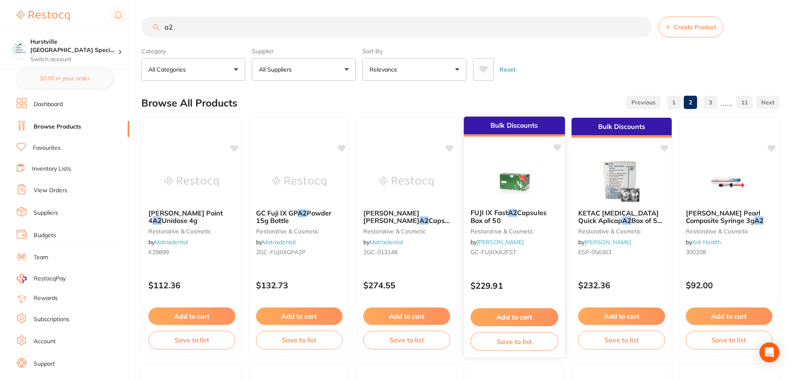 This screenshot has height=379, width=796. I want to click on a: Browse Products, so click(57, 127).